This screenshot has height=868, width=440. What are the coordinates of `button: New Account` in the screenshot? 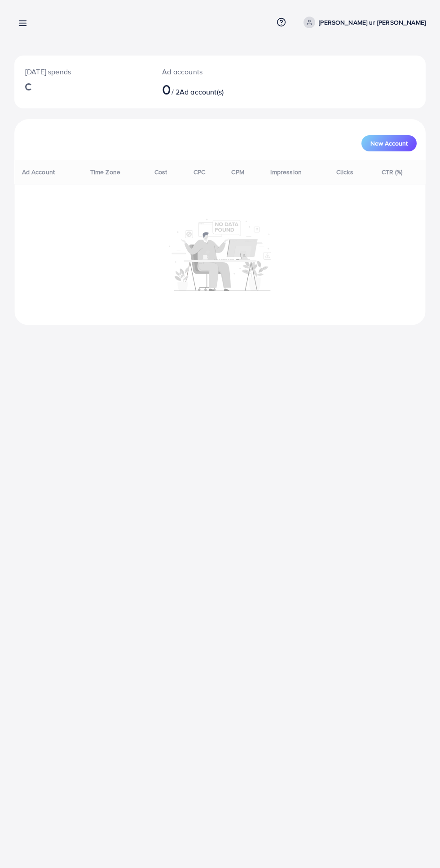 It's located at (389, 143).